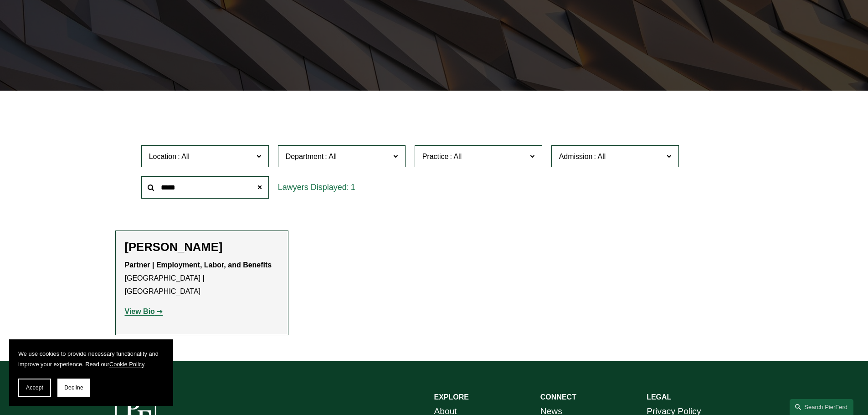 This screenshot has width=868, height=415. I want to click on strong: View Bio, so click(140, 311).